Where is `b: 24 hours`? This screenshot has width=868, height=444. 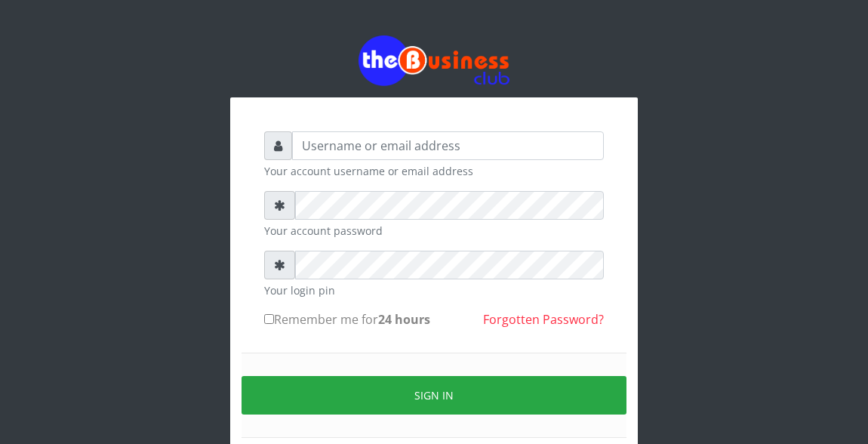 b: 24 hours is located at coordinates (404, 319).